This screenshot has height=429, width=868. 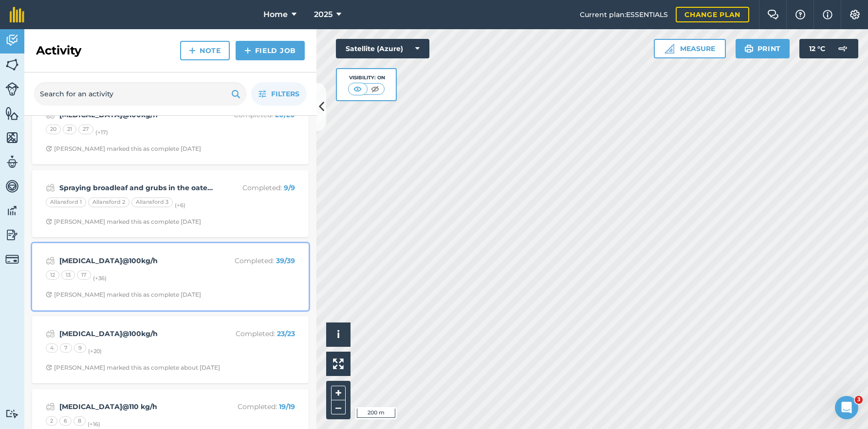 I want to click on img: Four arrows, one pointing top left, one top right, one bottom right and the last bottom left, so click(x=338, y=364).